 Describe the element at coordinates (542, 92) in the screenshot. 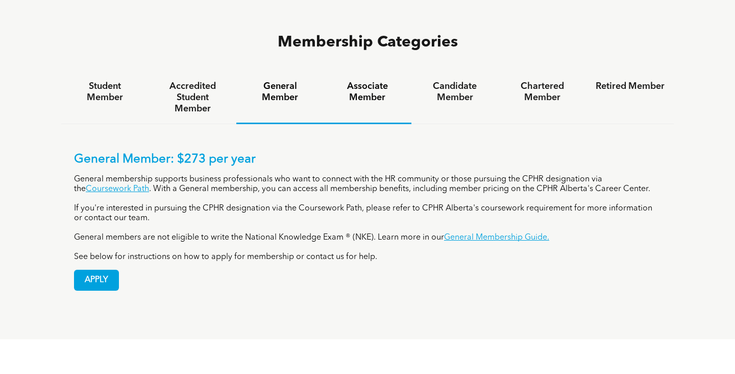

I see `h4: Chartered Member` at that location.